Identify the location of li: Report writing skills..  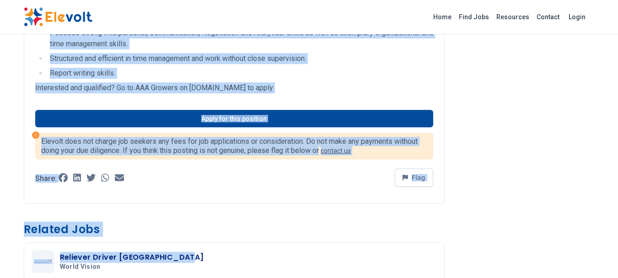
(240, 73).